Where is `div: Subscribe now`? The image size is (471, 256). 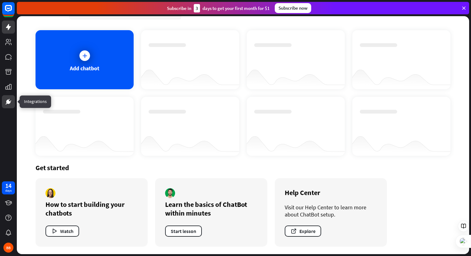 div: Subscribe now is located at coordinates (293, 8).